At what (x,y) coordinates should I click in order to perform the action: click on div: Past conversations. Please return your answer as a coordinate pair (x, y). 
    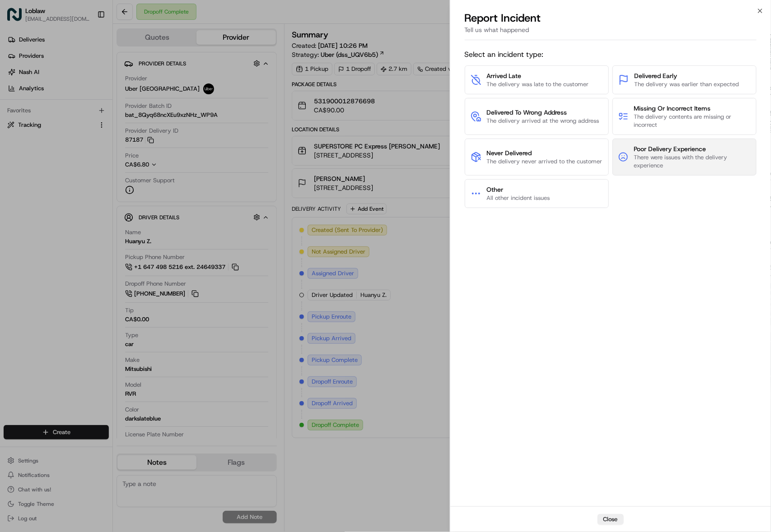
    Looking at the image, I should click on (35, 185).